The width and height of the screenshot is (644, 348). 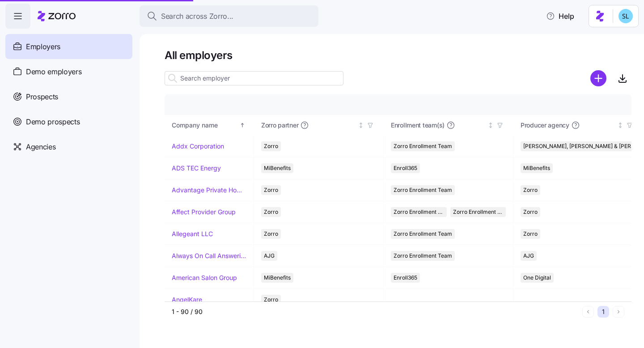 I want to click on button: Next page, so click(x=618, y=312).